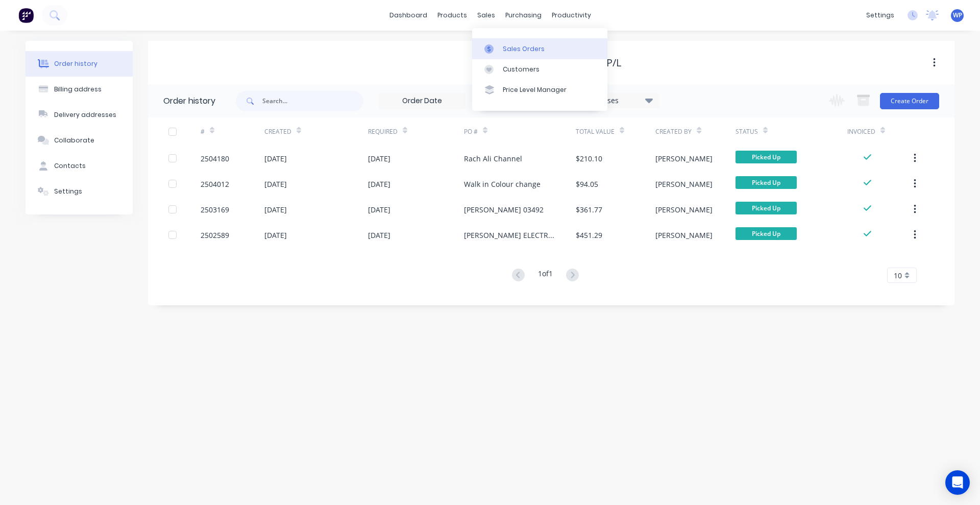 Image resolution: width=980 pixels, height=505 pixels. Describe the element at coordinates (589, 235) in the screenshot. I see `div: $451.29` at that location.